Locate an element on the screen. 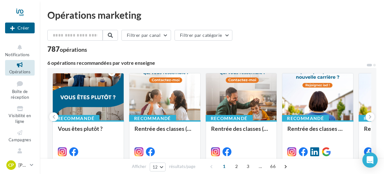  span: Visibilité en ligne is located at coordinates (20, 119).